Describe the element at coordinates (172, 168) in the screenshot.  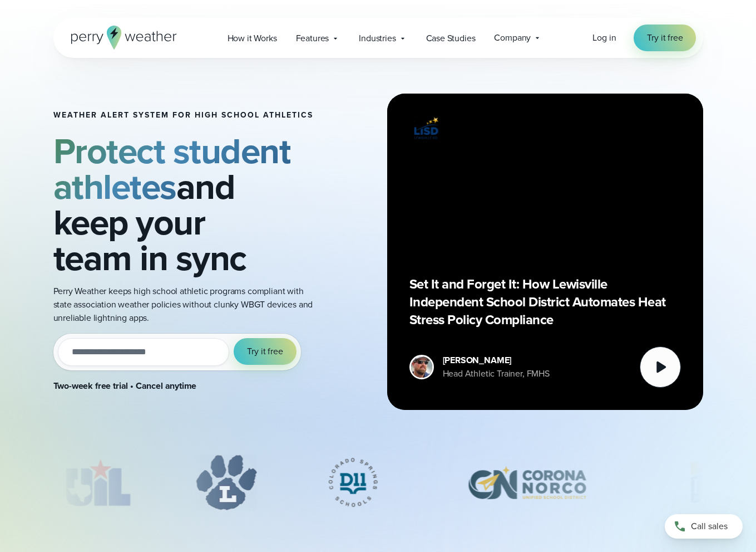
I see `strong: Protect student athletes` at that location.